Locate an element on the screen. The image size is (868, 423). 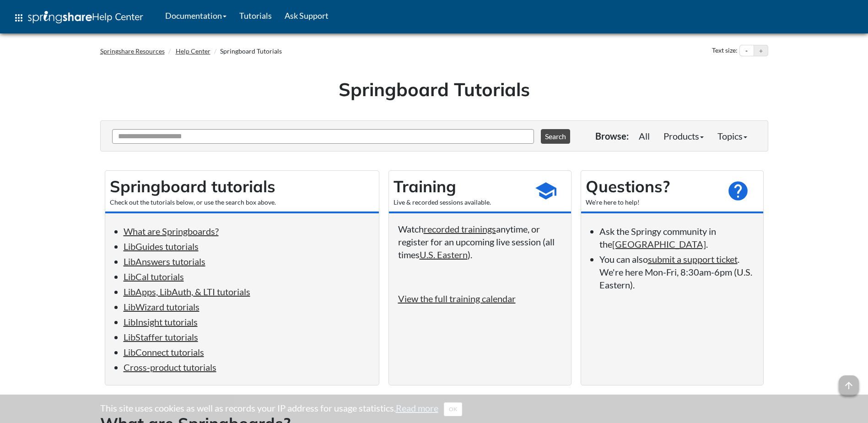
a: Documentation is located at coordinates (196, 16).